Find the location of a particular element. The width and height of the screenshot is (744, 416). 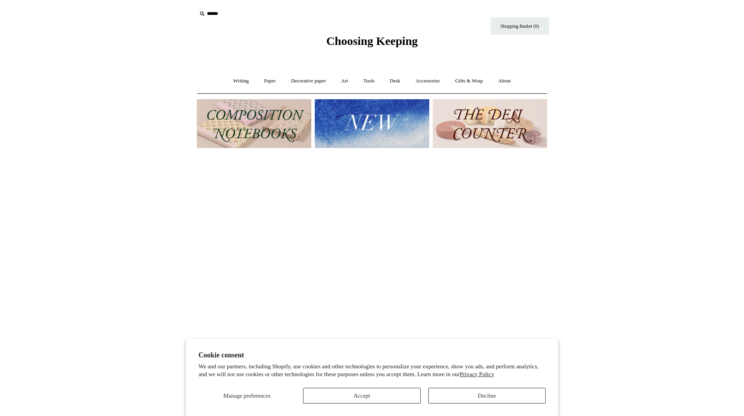

span: Manage preferences is located at coordinates (247, 396).